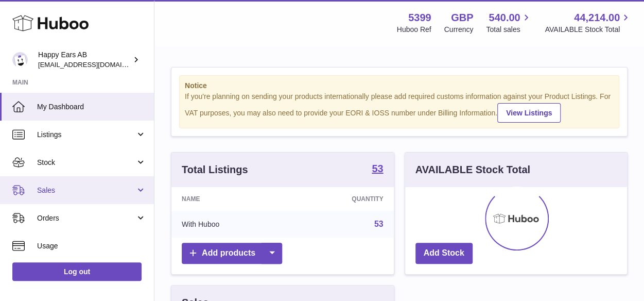 The width and height of the screenshot is (644, 301). What do you see at coordinates (86, 218) in the screenshot?
I see `span: Orders` at bounding box center [86, 218].